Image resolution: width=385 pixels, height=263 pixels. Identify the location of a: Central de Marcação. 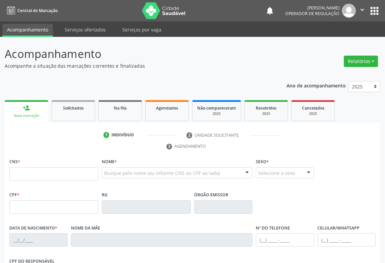
(31, 10).